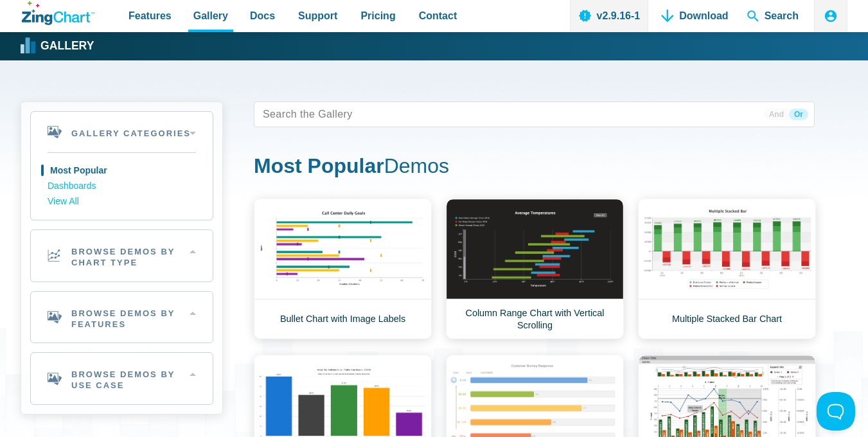 The height and width of the screenshot is (437, 868). Describe the element at coordinates (121, 202) in the screenshot. I see `a: View All` at that location.